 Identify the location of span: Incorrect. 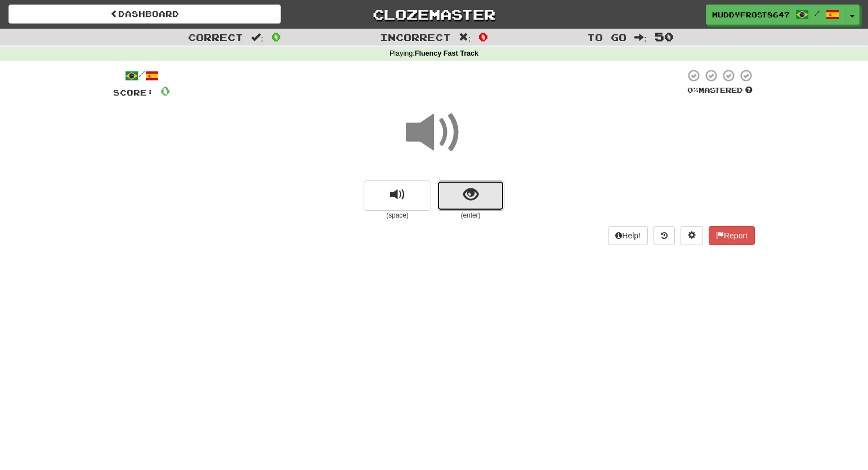
(415, 37).